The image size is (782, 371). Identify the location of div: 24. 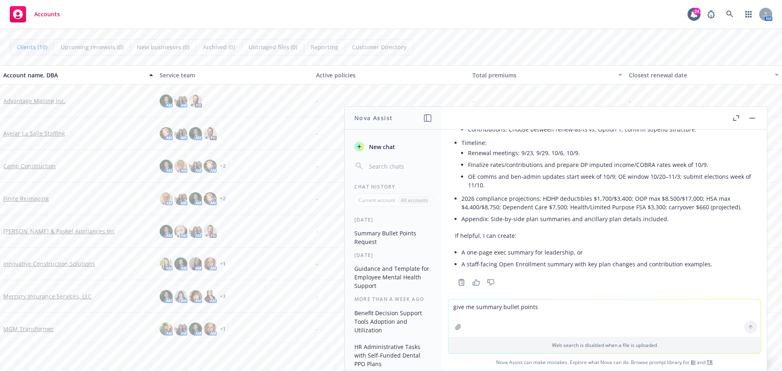
(697, 11).